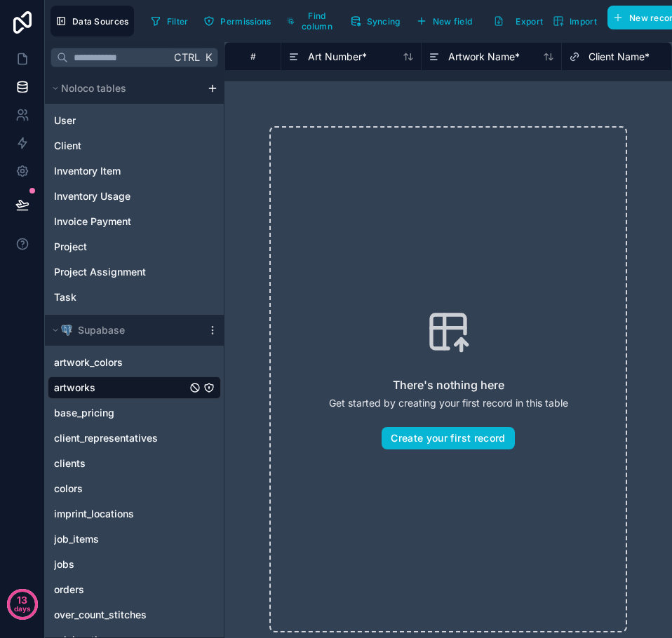 The width and height of the screenshot is (672, 638). What do you see at coordinates (317, 21) in the screenshot?
I see `span: Find column` at bounding box center [317, 21].